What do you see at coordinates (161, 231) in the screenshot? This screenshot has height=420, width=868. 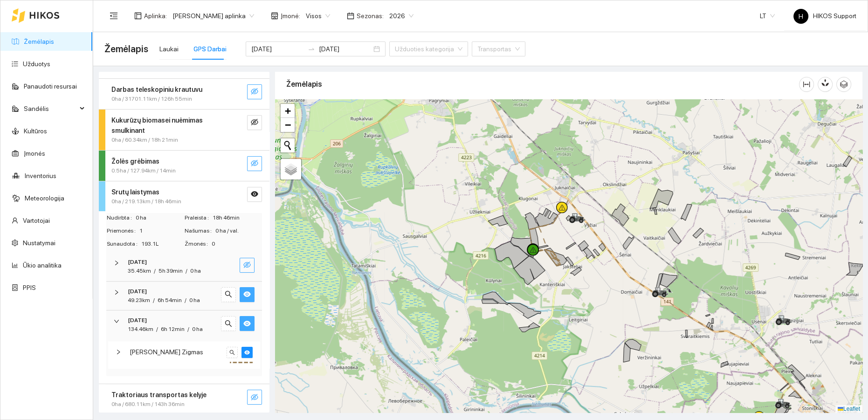 I see `span: 1` at bounding box center [161, 231].